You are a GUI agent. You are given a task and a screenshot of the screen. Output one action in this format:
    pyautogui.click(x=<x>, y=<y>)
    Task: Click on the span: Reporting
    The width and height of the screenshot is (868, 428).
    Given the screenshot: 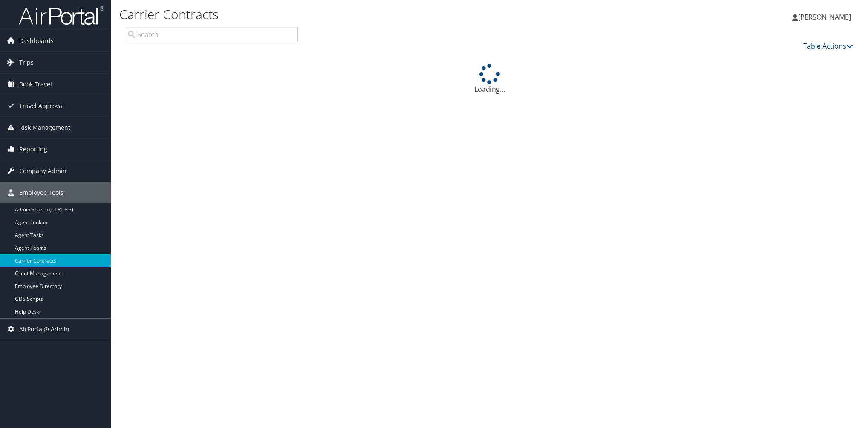 What is the action you would take?
    pyautogui.click(x=33, y=150)
    